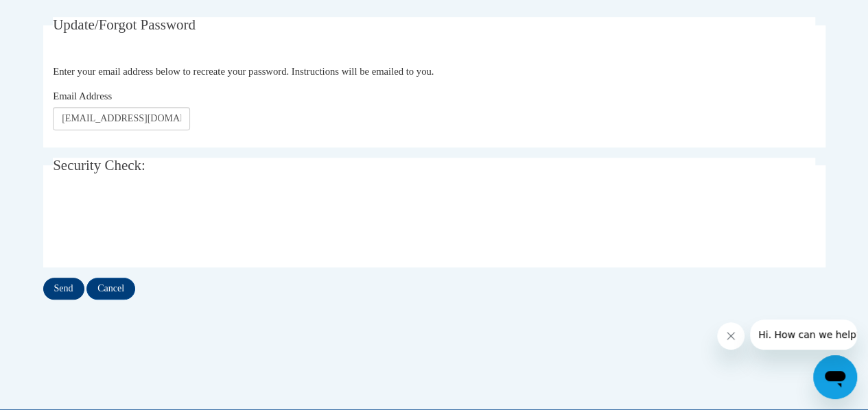 Image resolution: width=868 pixels, height=410 pixels. Describe the element at coordinates (124, 24) in the screenshot. I see `span: Update/Forgot Password` at that location.